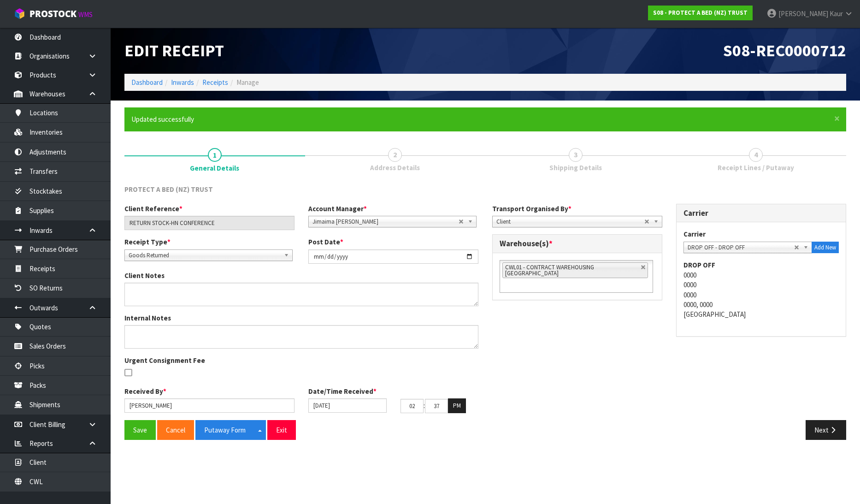  I want to click on label: Account Manager, so click(337, 208).